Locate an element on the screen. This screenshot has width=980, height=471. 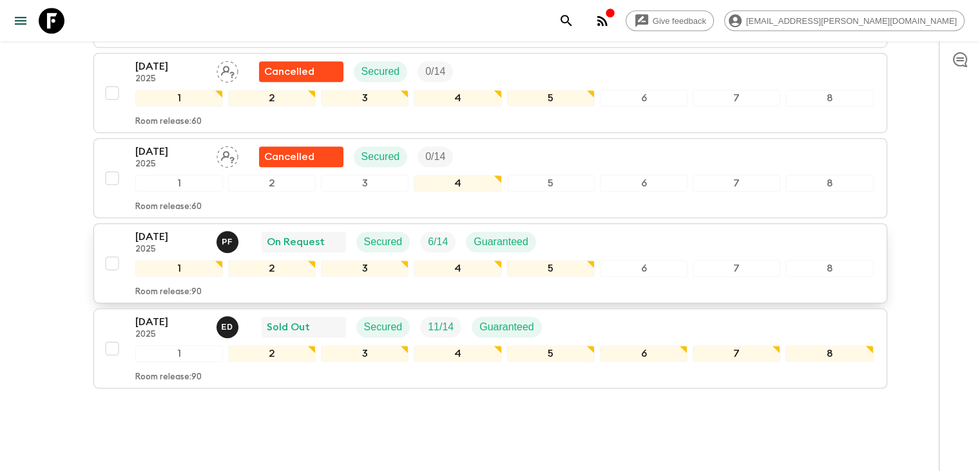
p: 6 / 14 is located at coordinates (438, 241).